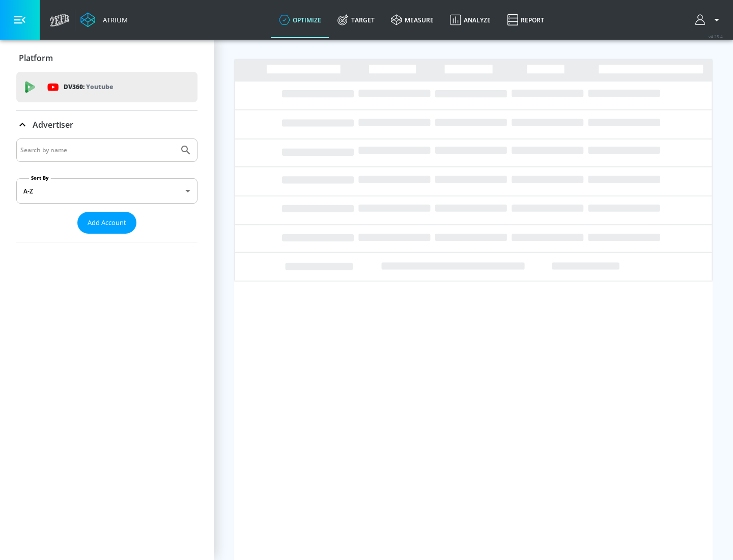  Describe the element at coordinates (107, 58) in the screenshot. I see `div: Platform` at that location.